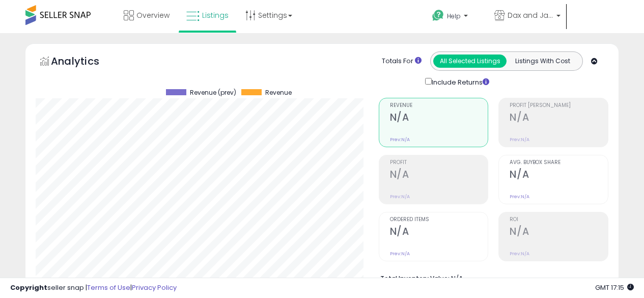  Describe the element at coordinates (438, 15) in the screenshot. I see `i: Get Help` at that location.